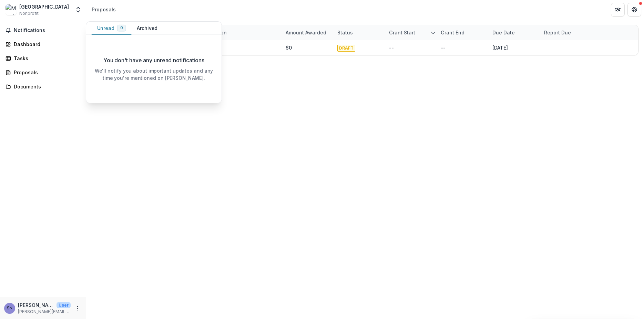 This screenshot has height=319, width=644. Describe the element at coordinates (122, 28) in the screenshot. I see `span: 0` at that location.